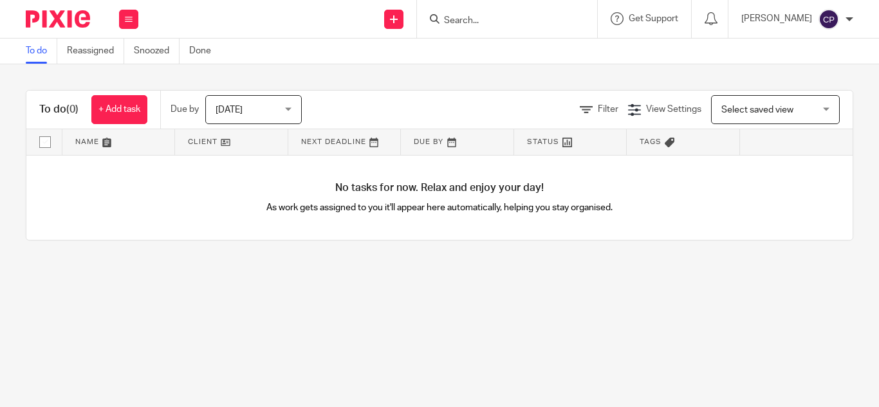 The image size is (879, 407). What do you see at coordinates (757, 110) in the screenshot?
I see `span: Select saved view` at bounding box center [757, 110].